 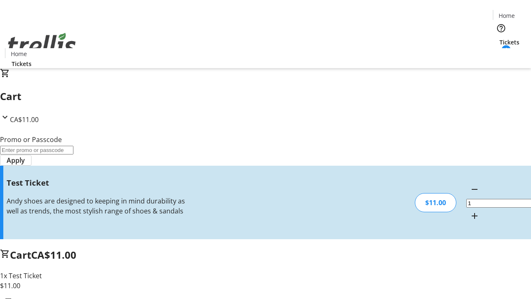 I want to click on button: Cart, so click(x=501, y=55).